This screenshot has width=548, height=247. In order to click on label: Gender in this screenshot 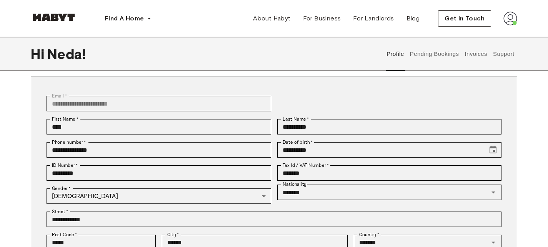, I will do `click(61, 188)`.